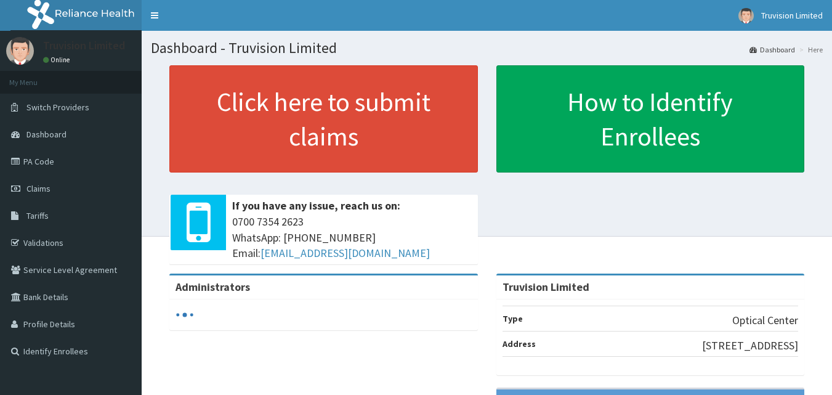 This screenshot has width=832, height=395. What do you see at coordinates (58, 107) in the screenshot?
I see `span: Switch Providers` at bounding box center [58, 107].